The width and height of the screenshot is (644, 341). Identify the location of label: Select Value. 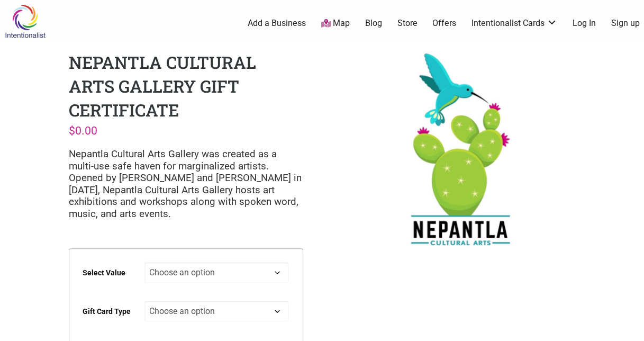
(104, 273).